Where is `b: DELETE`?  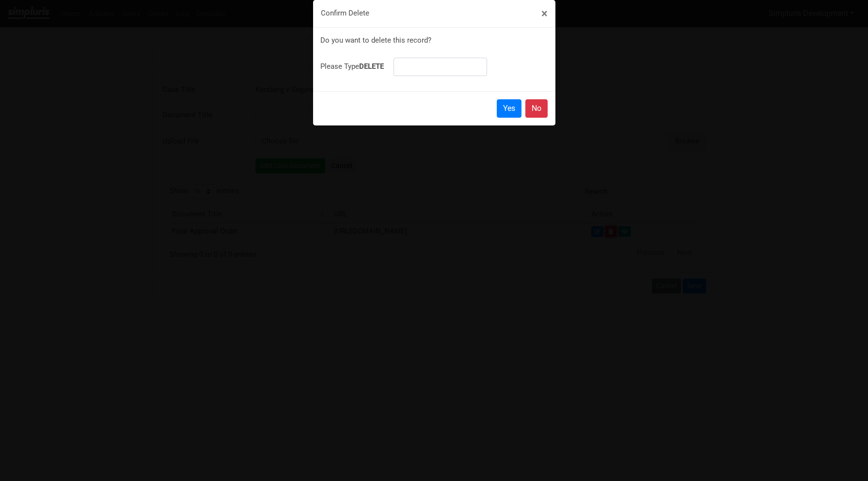 b: DELETE is located at coordinates (371, 66).